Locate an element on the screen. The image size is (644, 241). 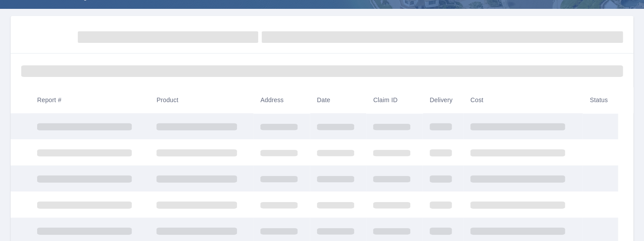
th: Address is located at coordinates (281, 100).